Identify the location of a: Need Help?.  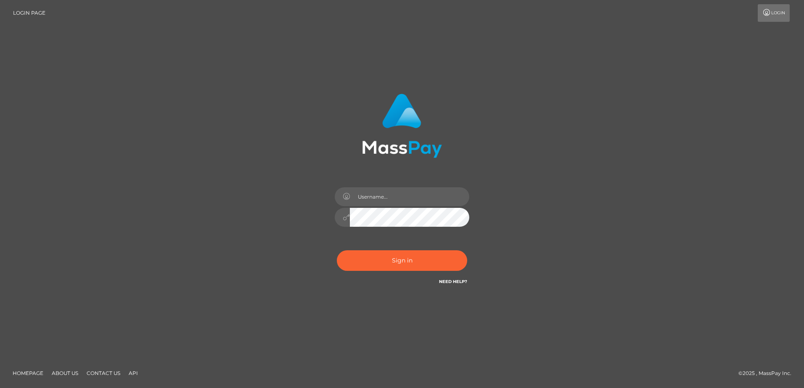
(453, 282).